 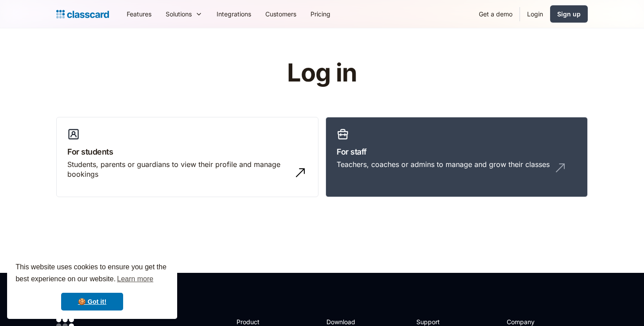 What do you see at coordinates (135, 279) in the screenshot?
I see `a: learn more about cookies` at bounding box center [135, 279].